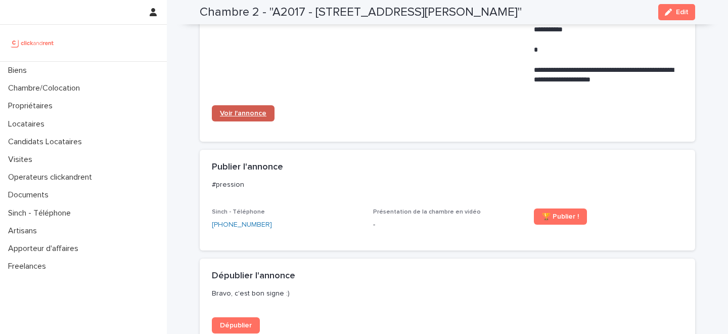 The width and height of the screenshot is (728, 334). Describe the element at coordinates (32, 106) in the screenshot. I see `p: Propriétaires` at that location.